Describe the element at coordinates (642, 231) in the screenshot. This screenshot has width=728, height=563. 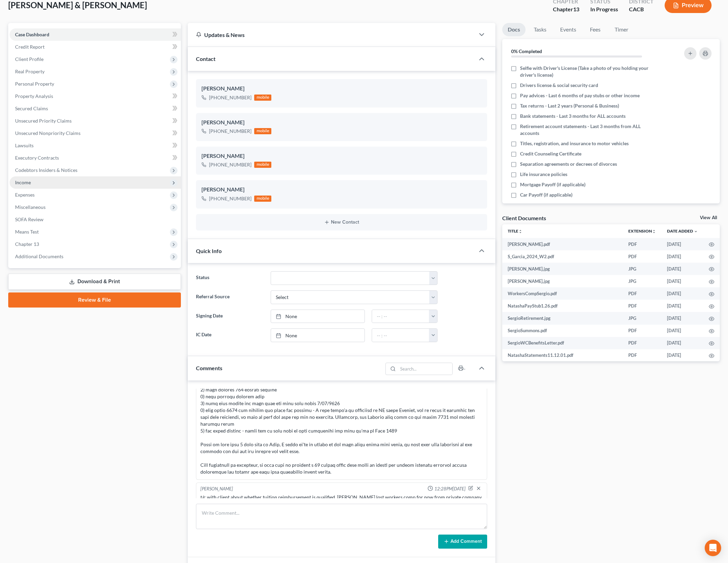
I see `a: Extensionunfold_more` at that location.